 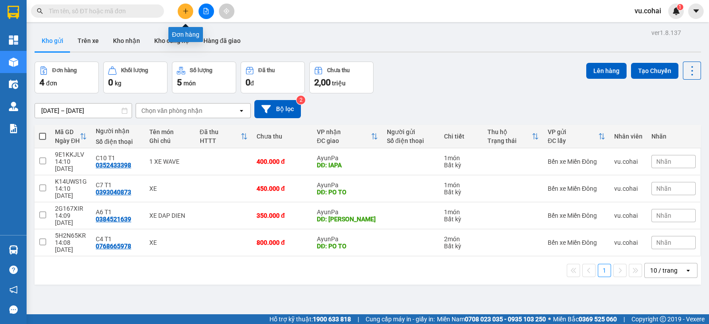 What do you see at coordinates (201, 70) in the screenshot?
I see `div: Số lượng` at bounding box center [201, 70].